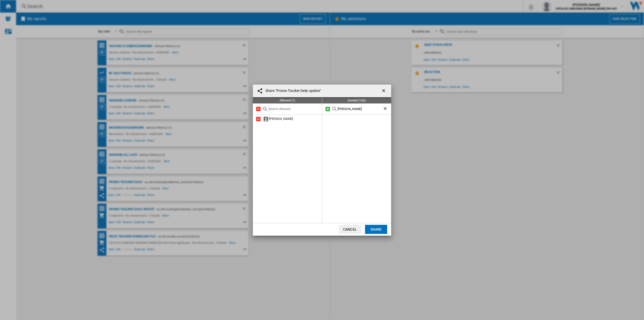 The height and width of the screenshot is (320, 644). Describe the element at coordinates (350, 229) in the screenshot. I see `button: Cancel` at that location.